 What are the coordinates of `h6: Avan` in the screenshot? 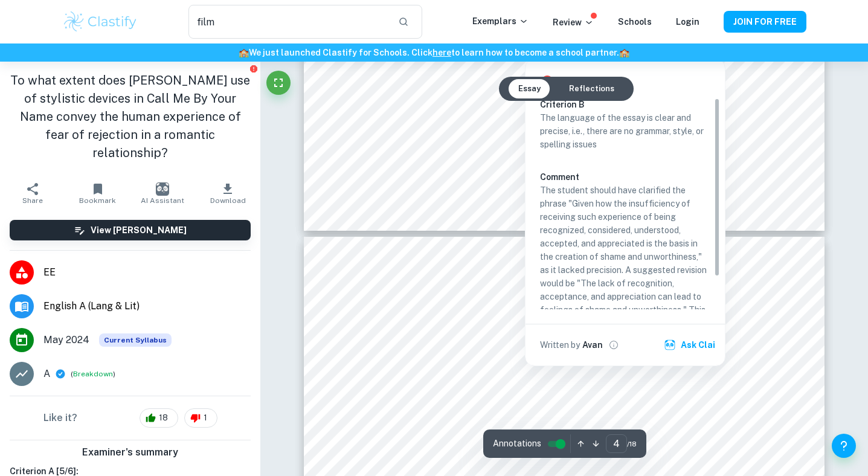 It's located at (593, 345).